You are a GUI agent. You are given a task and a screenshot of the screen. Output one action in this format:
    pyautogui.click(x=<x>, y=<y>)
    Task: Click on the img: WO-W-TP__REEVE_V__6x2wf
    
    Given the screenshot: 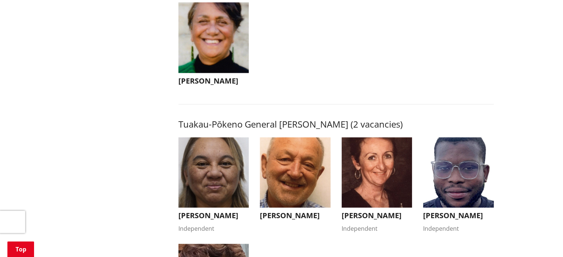 What is the action you would take?
    pyautogui.click(x=295, y=173)
    